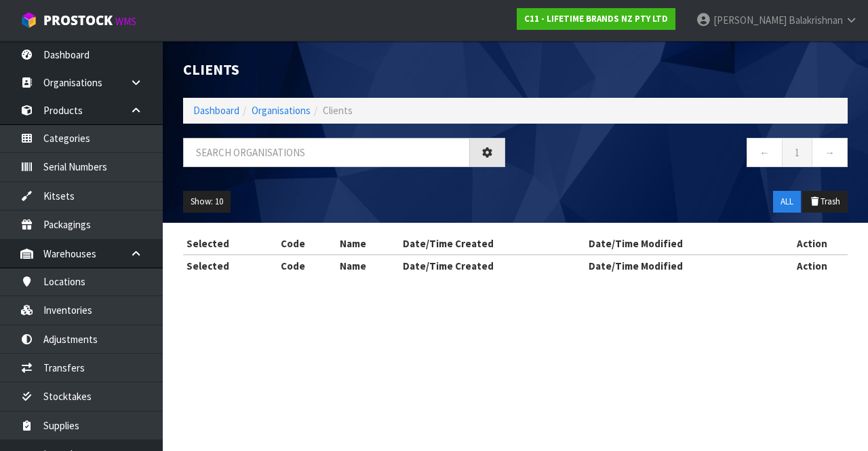 The width and height of the screenshot is (868, 451). What do you see at coordinates (824, 202) in the screenshot?
I see `button: Trash` at bounding box center [824, 202].